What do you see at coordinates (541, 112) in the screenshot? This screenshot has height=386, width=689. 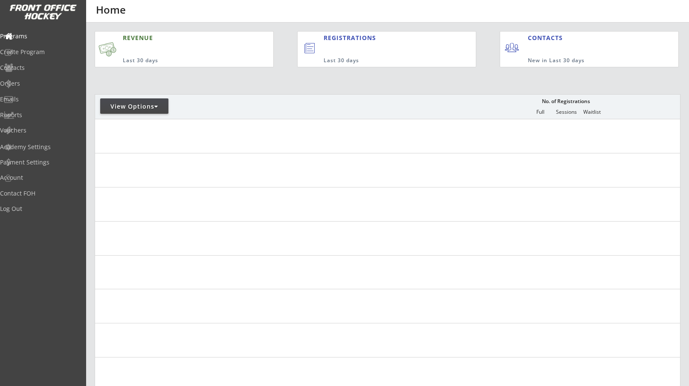 I see `div: Full` at bounding box center [541, 112].